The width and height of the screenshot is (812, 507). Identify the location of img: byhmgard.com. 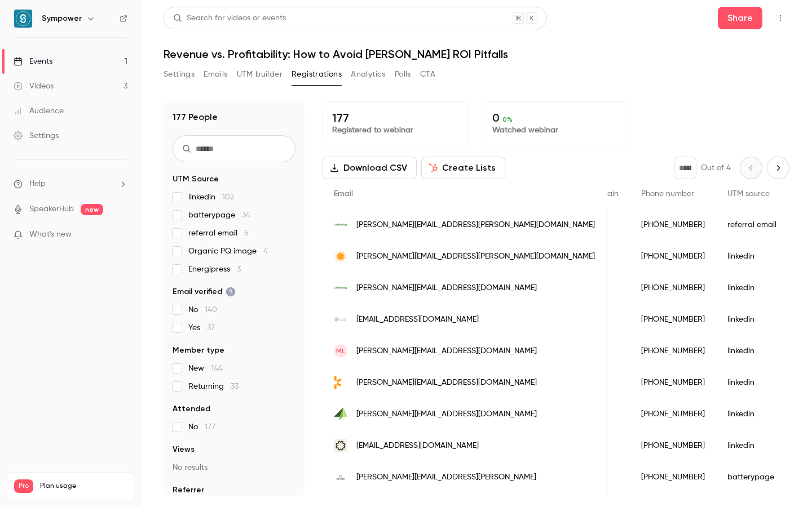
(341, 446).